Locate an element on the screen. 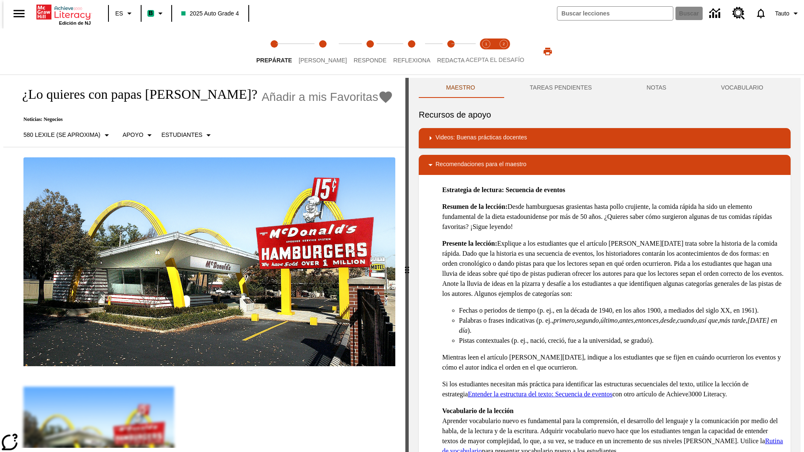  strong: Estrategia de lectura: Secuencia de eventos is located at coordinates (503, 190).